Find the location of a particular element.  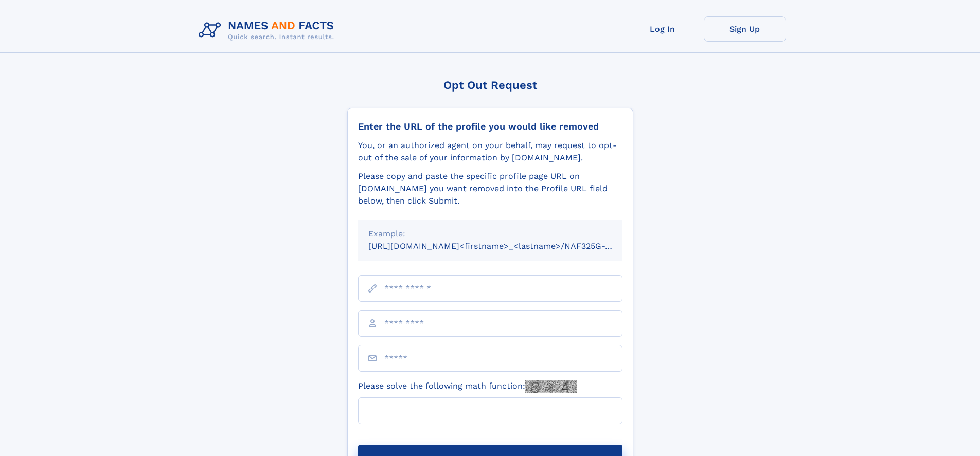

label: Please solve the following math function: is located at coordinates (467, 387).